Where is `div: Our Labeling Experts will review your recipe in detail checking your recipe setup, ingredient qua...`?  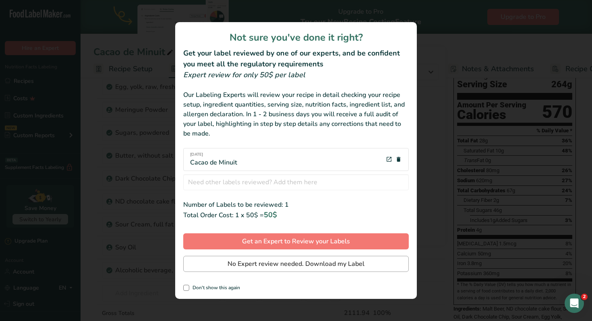 div: Our Labeling Experts will review your recipe in detail checking your recipe setup, ingredient qua... is located at coordinates (296, 114).